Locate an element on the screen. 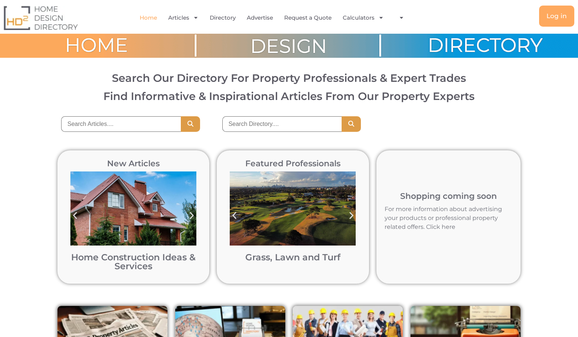 Image resolution: width=578 pixels, height=337 pixels. input: Search Articles.... is located at coordinates (121, 124).